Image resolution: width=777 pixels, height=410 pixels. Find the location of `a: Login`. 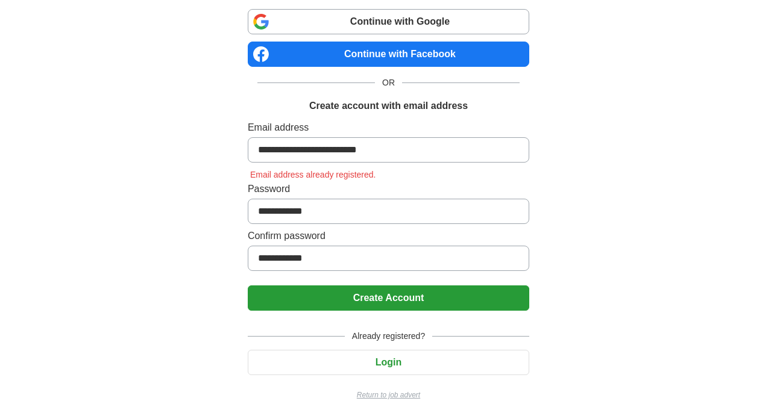

a: Login is located at coordinates (388, 362).